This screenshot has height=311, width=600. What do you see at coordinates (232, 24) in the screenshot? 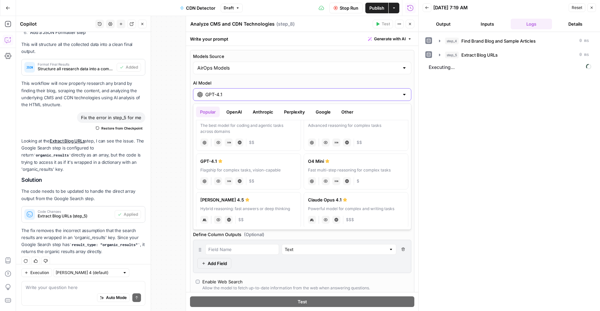
I see `textarea: Analyze CMS and CDN Technologies` at bounding box center [232, 24].